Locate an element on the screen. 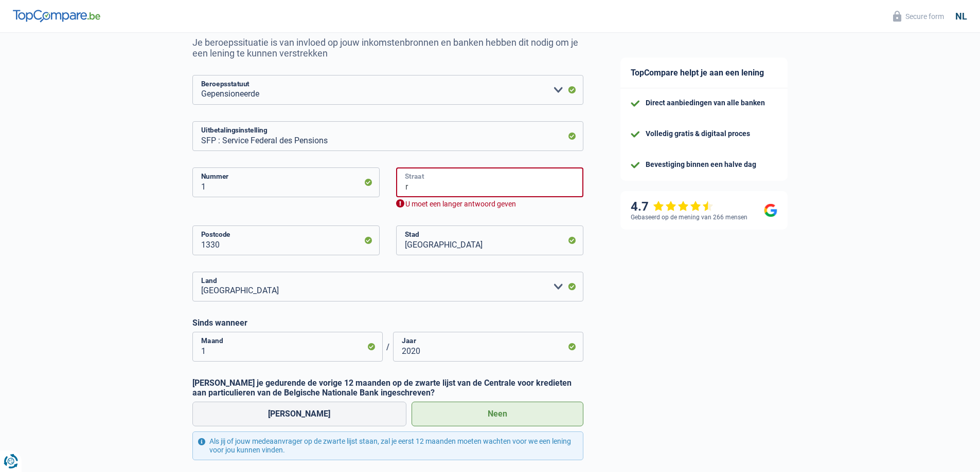 The height and width of the screenshot is (472, 980). img: TopCompare Logo is located at coordinates (56, 16).